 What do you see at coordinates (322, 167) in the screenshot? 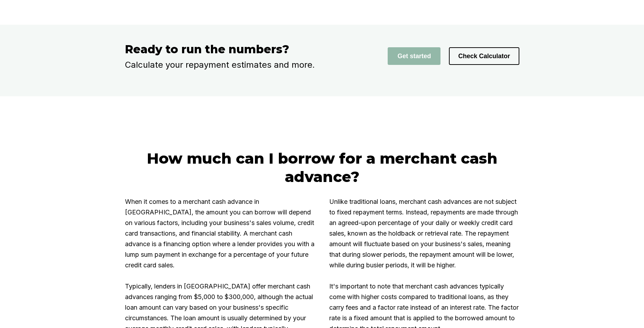
I see `h2: How much can I borrow for a merchant cash advance?` at bounding box center [322, 167].